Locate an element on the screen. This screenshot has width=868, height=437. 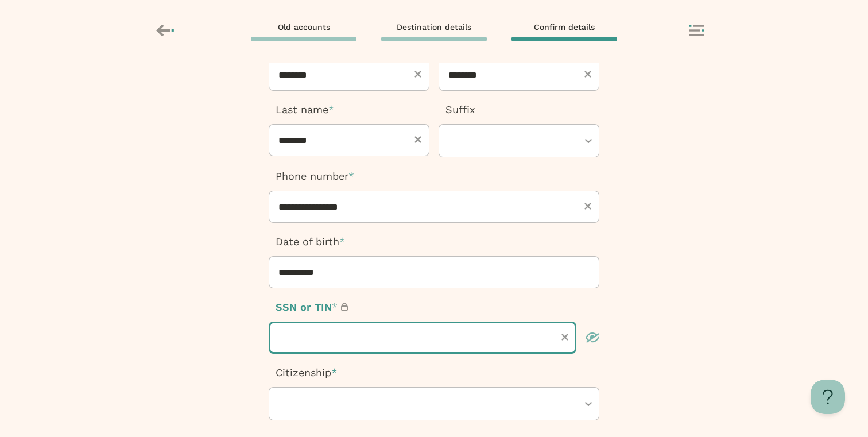
p: Last name is located at coordinates (349, 110).